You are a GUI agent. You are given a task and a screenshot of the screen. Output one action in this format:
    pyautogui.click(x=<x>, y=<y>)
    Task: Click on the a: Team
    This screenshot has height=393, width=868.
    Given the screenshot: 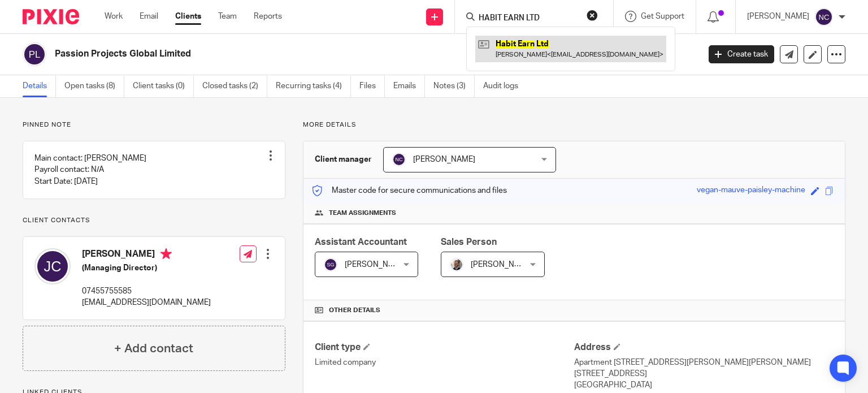 What is the action you would take?
    pyautogui.click(x=227, y=16)
    